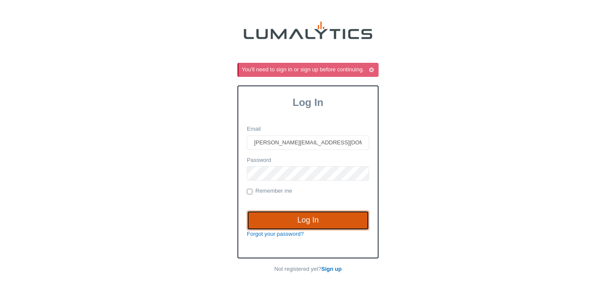  What do you see at coordinates (249, 192) in the screenshot?
I see `input: Remember me` at bounding box center [249, 192].